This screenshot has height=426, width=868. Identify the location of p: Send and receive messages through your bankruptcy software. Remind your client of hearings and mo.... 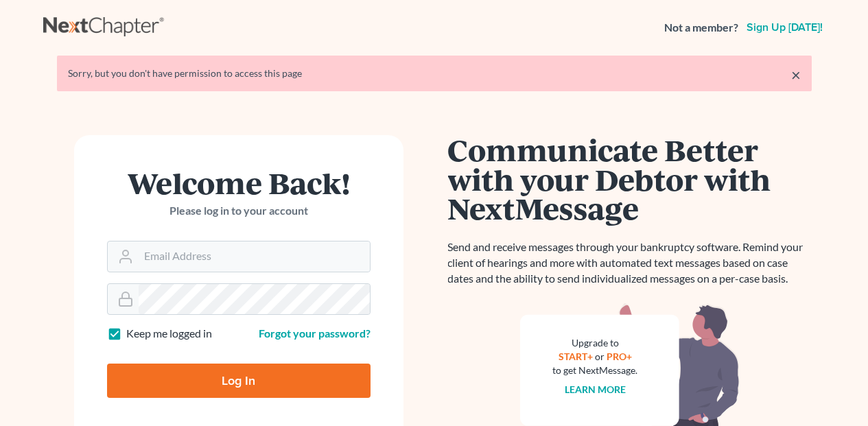
(630, 263).